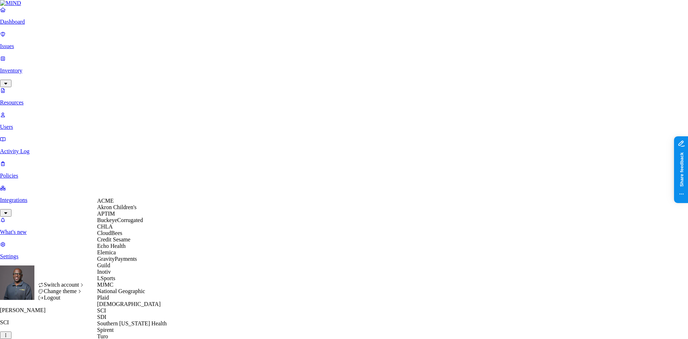  I want to click on span: BuckeyeCorrugated, so click(120, 220).